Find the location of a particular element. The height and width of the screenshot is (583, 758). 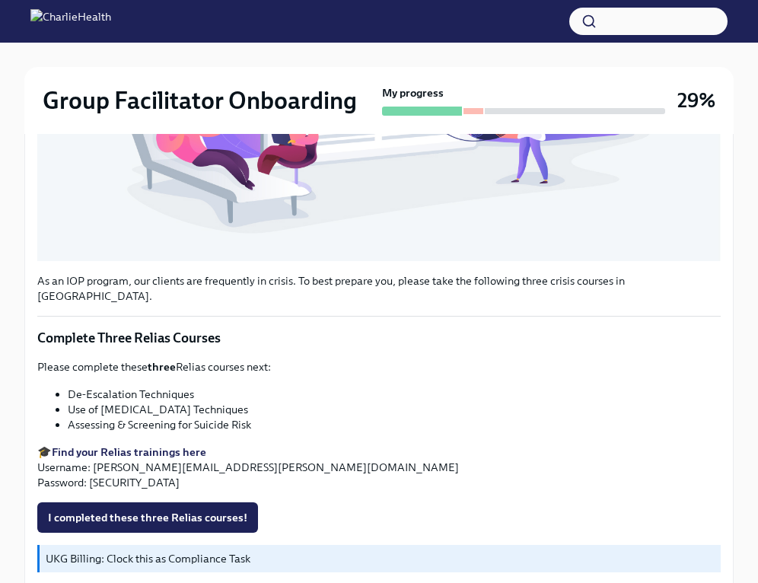

p: UKG Billing: Clock this as Compliance Task is located at coordinates (380, 558).